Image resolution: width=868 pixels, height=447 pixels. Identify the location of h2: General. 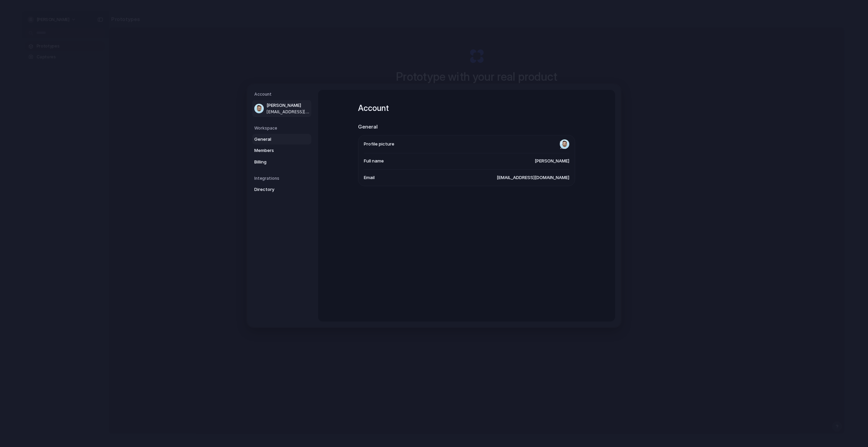
(466, 127).